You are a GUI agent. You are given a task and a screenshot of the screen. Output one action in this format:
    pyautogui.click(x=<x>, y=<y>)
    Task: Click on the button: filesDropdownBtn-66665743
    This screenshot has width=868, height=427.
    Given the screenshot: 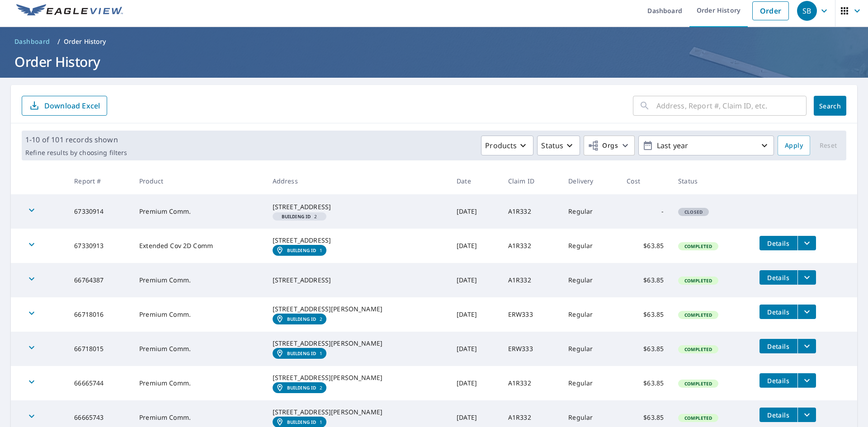 What is the action you would take?
    pyautogui.click(x=807, y=415)
    